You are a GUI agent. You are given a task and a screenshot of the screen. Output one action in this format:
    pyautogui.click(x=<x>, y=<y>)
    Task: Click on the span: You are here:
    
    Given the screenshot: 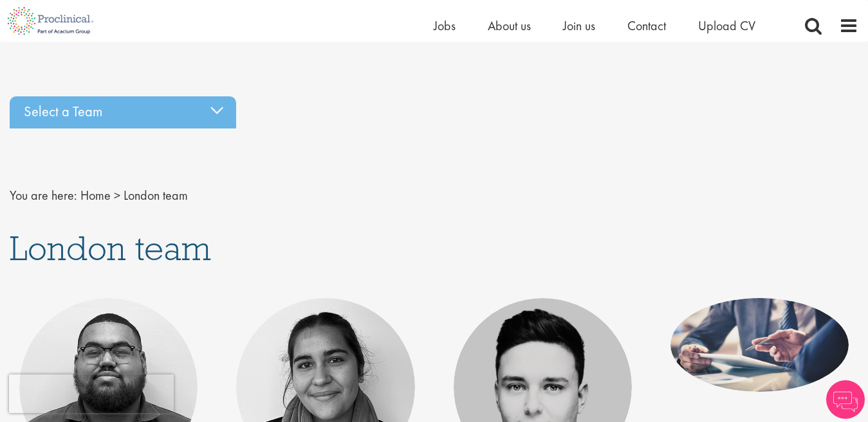 What is the action you would take?
    pyautogui.click(x=43, y=195)
    